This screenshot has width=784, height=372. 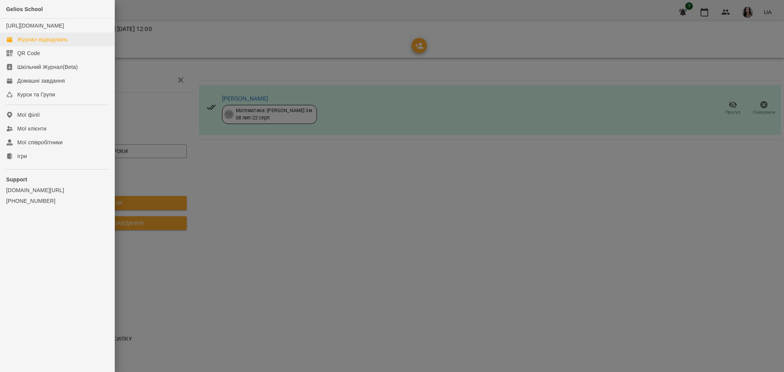 I want to click on div: Ігри, so click(x=22, y=156).